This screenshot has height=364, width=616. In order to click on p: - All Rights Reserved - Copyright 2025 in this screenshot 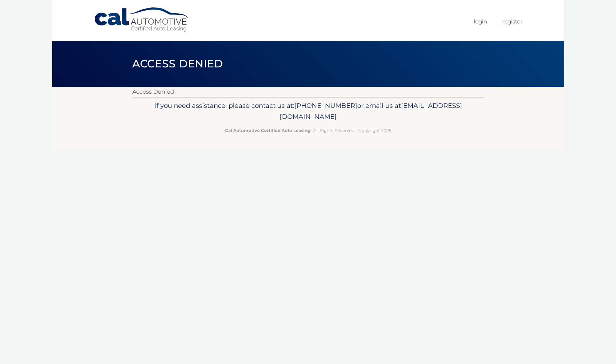, I will do `click(308, 130)`.